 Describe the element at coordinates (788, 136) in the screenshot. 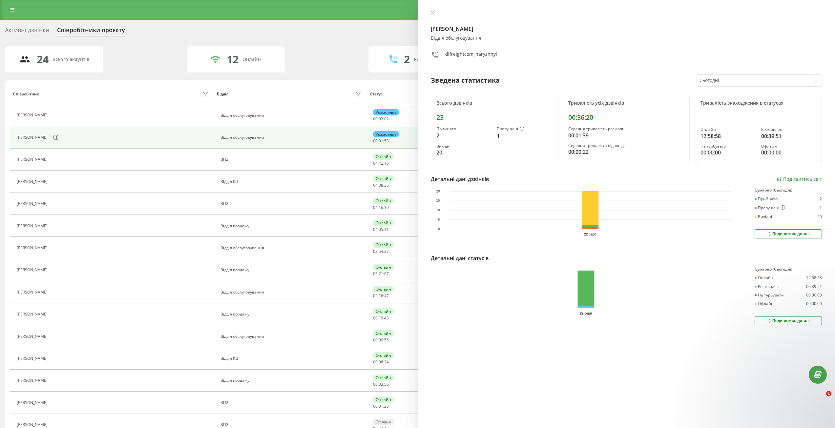

I see `div: 00:39:51` at that location.